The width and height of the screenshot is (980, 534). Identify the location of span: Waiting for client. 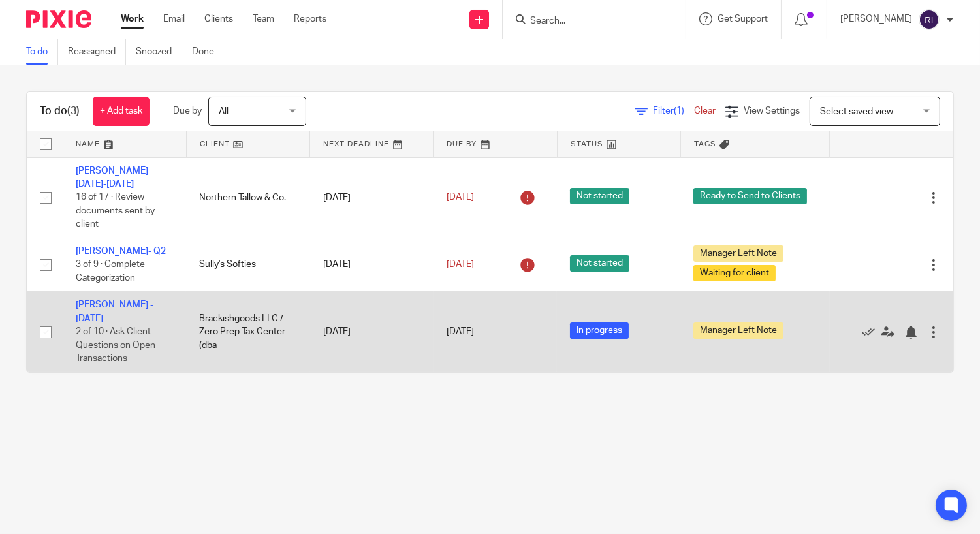
(734, 273).